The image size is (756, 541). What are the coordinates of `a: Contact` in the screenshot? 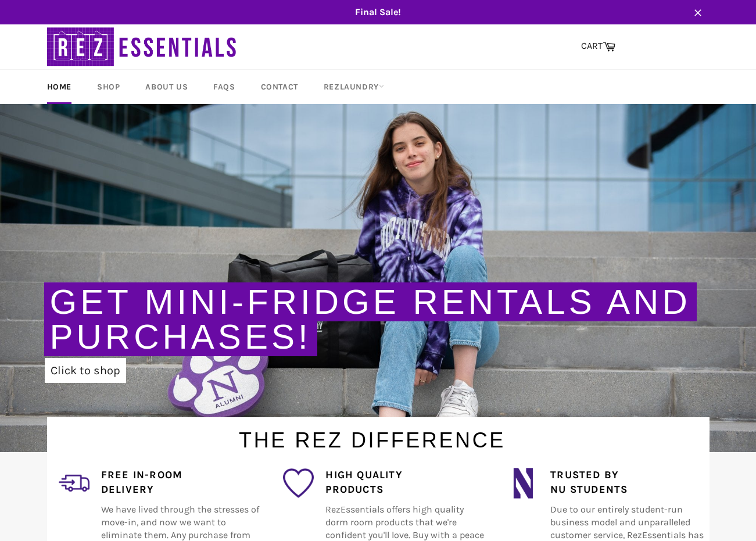 It's located at (280, 87).